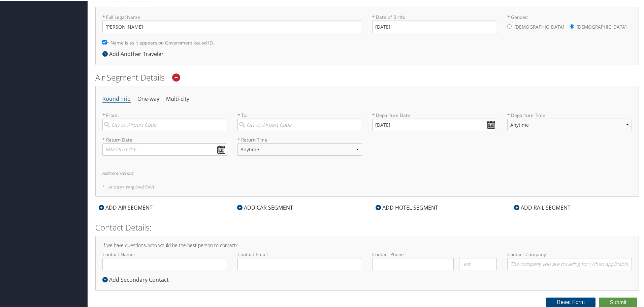  What do you see at coordinates (117, 99) in the screenshot?
I see `li: Round Trip` at bounding box center [117, 99].